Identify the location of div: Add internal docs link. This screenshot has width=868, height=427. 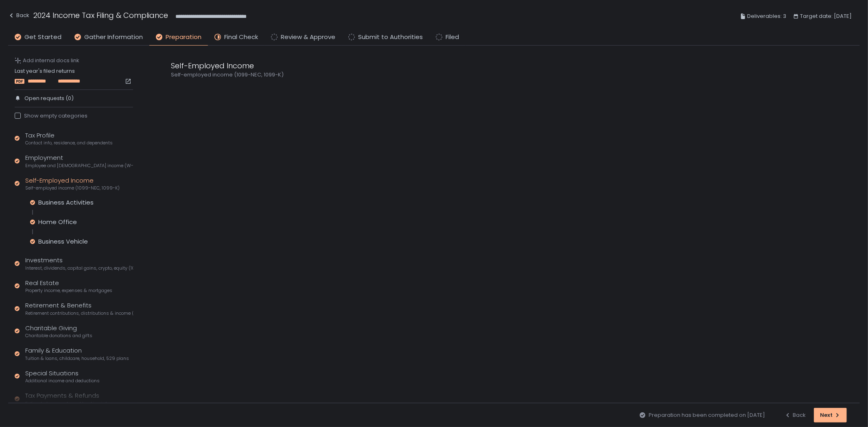
(47, 61).